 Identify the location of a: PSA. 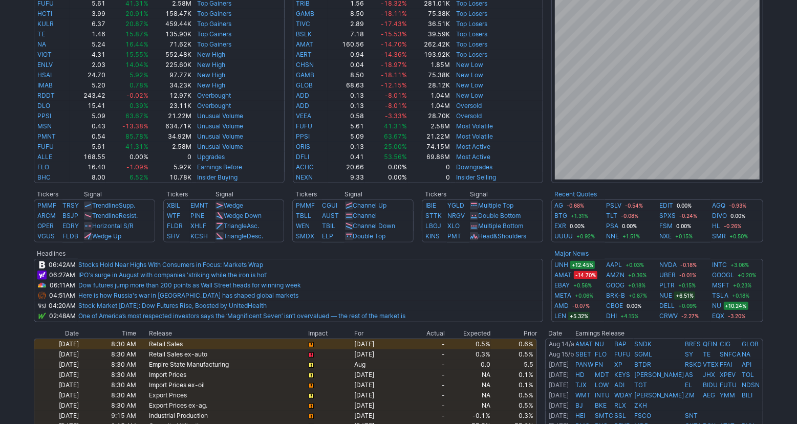
(612, 226).